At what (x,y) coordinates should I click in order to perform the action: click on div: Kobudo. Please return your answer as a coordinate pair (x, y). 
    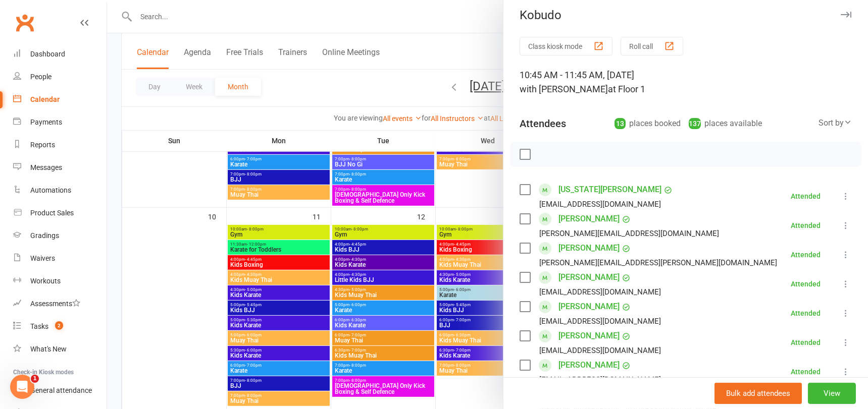
    Looking at the image, I should click on (685, 15).